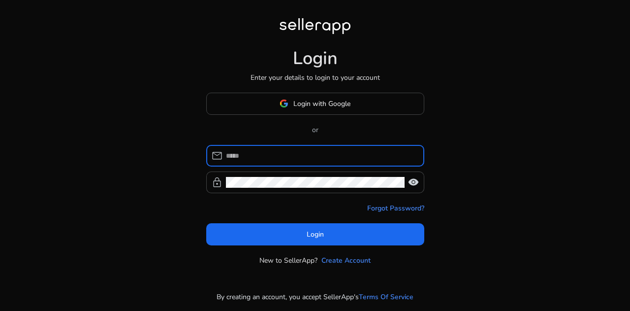  What do you see at coordinates (217, 156) in the screenshot?
I see `span: mail` at bounding box center [217, 156].